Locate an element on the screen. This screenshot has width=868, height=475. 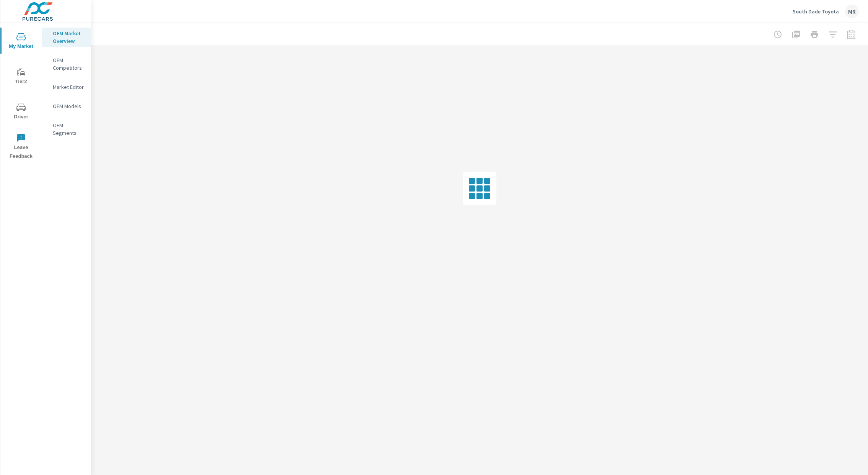
p: OEM Segments is located at coordinates (68, 129).